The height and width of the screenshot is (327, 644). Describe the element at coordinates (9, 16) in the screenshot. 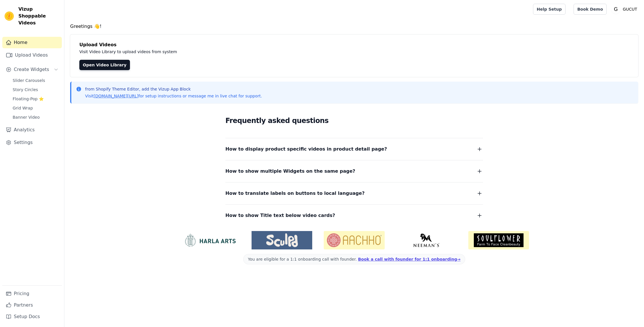

I see `img: Vizup` at that location.